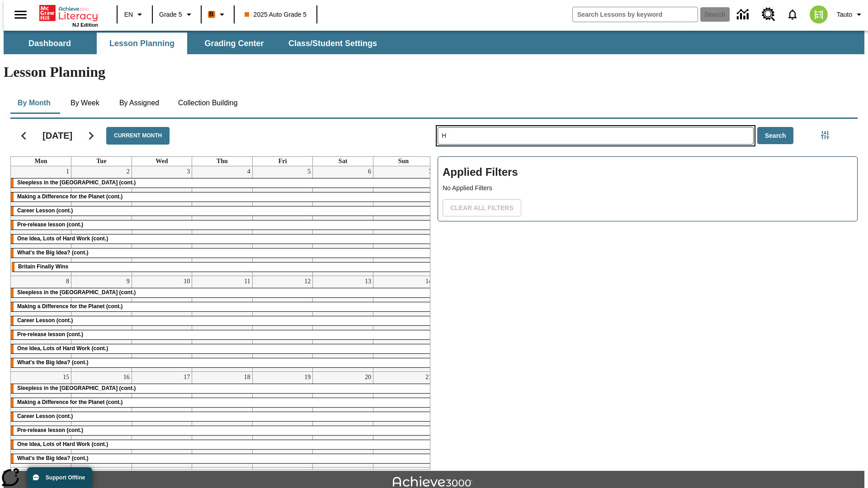  What do you see at coordinates (222, 459) in the screenshot?
I see `div: What's the Big Idea? (cont.)` at bounding box center [222, 459].